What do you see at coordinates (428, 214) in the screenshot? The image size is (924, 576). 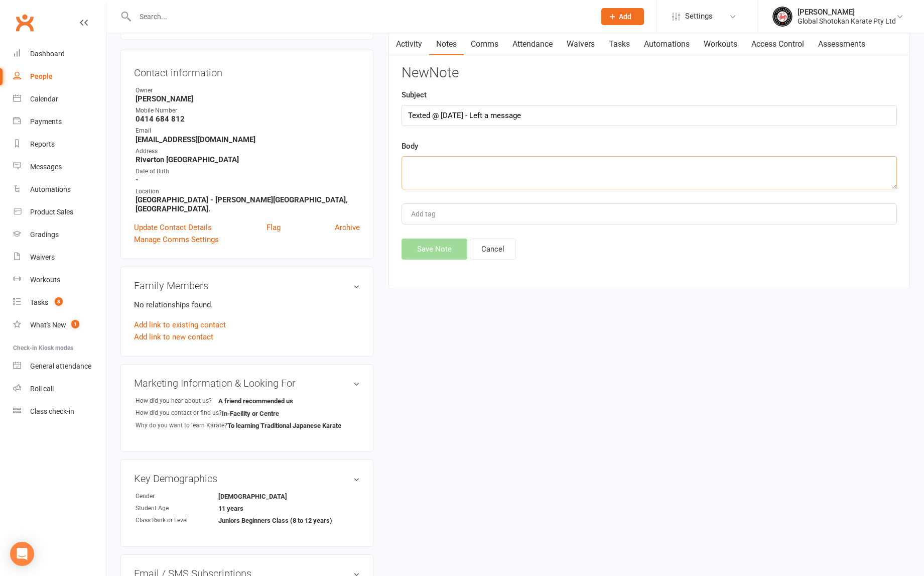 I see `input: Add tag` at bounding box center [428, 214].